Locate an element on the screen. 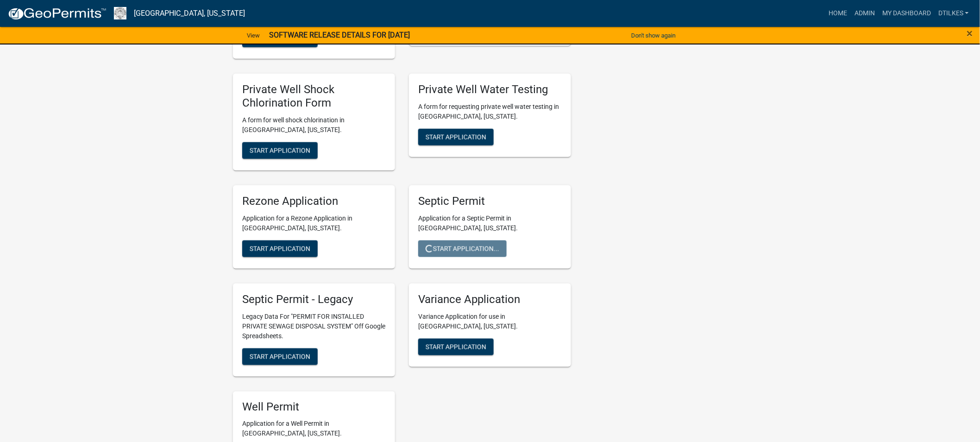 The image size is (980, 442). a: View is located at coordinates (253, 35).